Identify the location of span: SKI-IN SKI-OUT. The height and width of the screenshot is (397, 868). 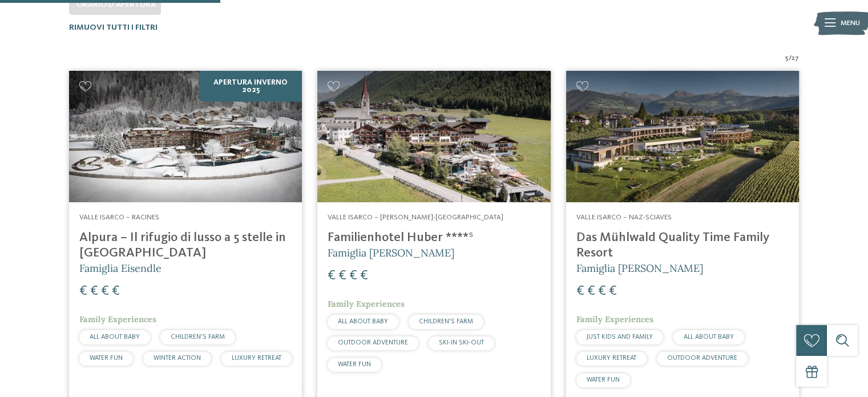
(461, 343).